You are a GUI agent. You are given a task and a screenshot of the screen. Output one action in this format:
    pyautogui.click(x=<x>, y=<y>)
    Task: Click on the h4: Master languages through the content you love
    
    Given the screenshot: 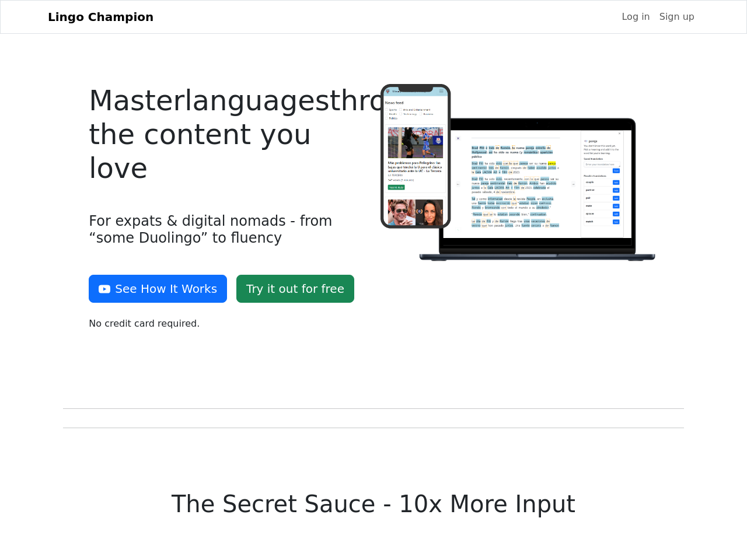 What is the action you would take?
    pyautogui.click(x=228, y=134)
    